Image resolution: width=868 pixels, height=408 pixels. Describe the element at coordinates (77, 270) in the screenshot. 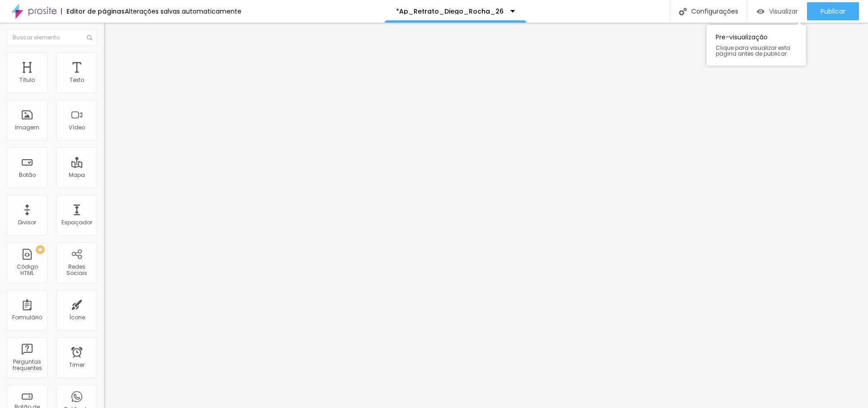

I see `div: Redes Sociais` at that location.